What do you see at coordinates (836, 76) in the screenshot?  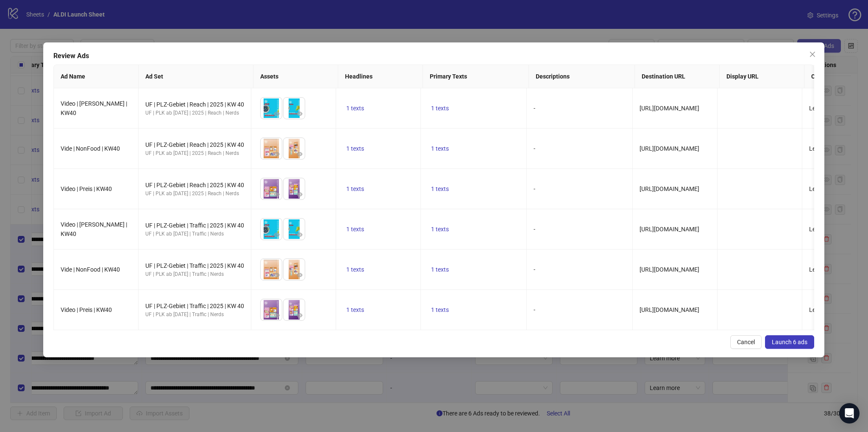 I see `th: Call to Action` at bounding box center [836, 76].